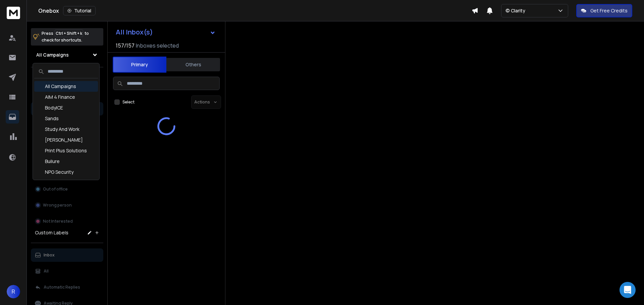  I want to click on div: Open Intercom Messenger, so click(627, 290).